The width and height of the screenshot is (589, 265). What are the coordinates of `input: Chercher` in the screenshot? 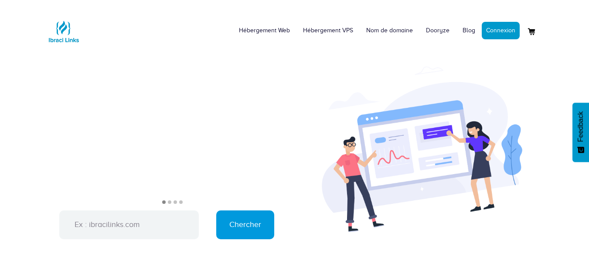 It's located at (245, 225).